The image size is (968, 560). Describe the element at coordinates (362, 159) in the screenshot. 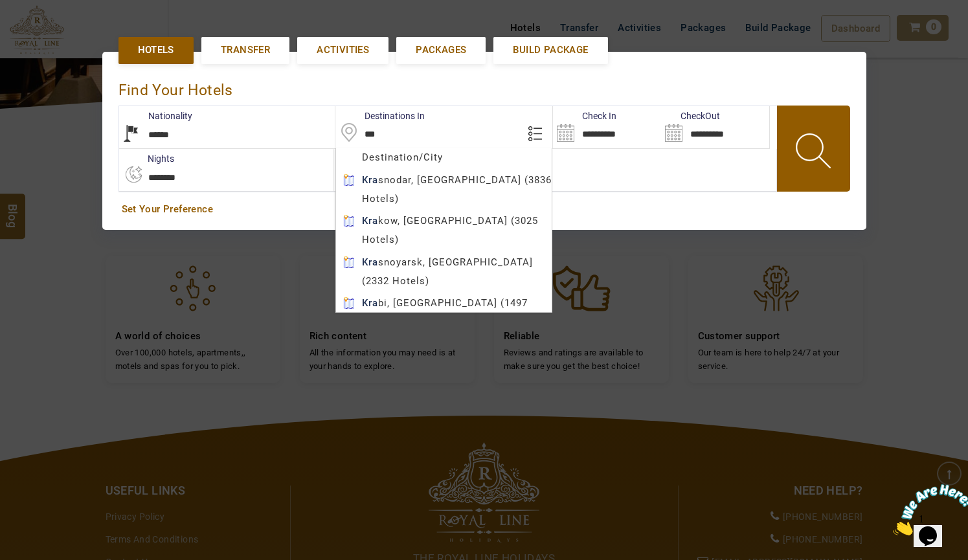

I see `label: Rooms` at that location.